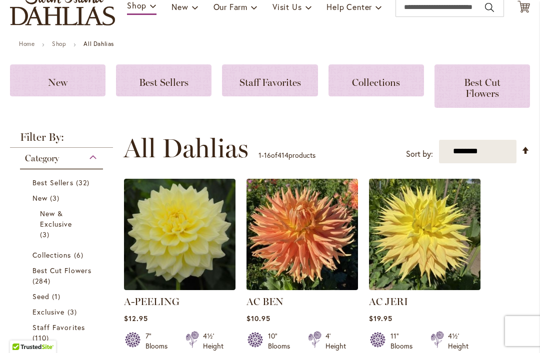  What do you see at coordinates (186, 148) in the screenshot?
I see `span: All Dahlias` at bounding box center [186, 148].